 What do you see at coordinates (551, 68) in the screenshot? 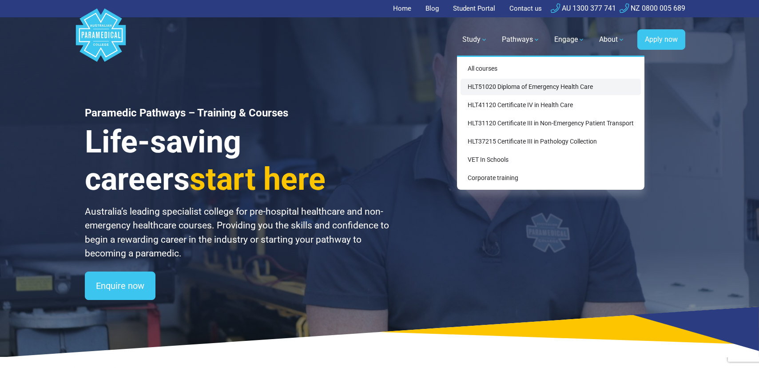
I see `a: All courses` at bounding box center [551, 68].